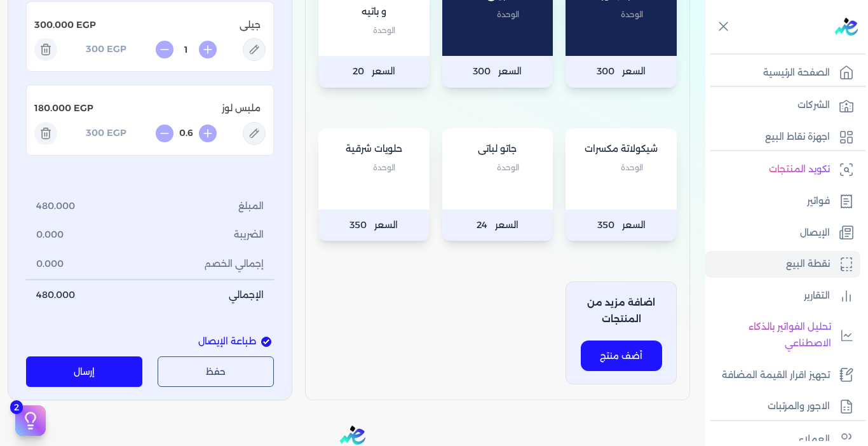 Image resolution: width=868 pixels, height=446 pixels. What do you see at coordinates (808, 264) in the screenshot?
I see `p: نقطة البيع` at bounding box center [808, 264].